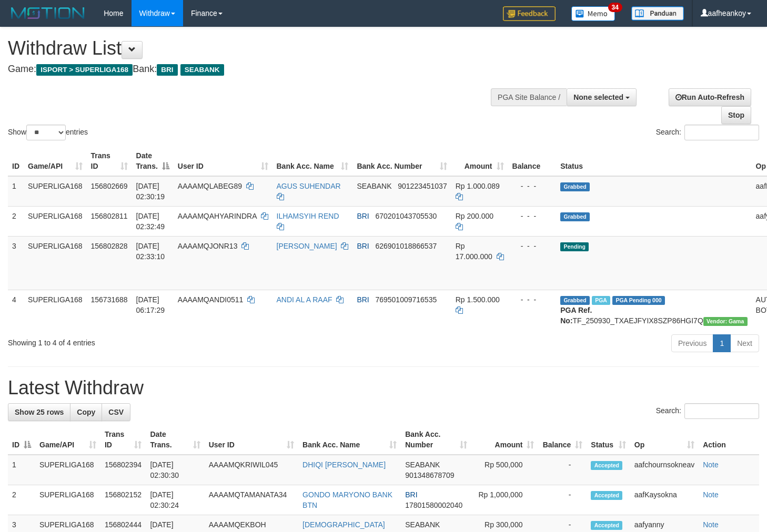 This screenshot has height=532, width=767. I want to click on span: AAAAMQAHYARINDRA, so click(217, 216).